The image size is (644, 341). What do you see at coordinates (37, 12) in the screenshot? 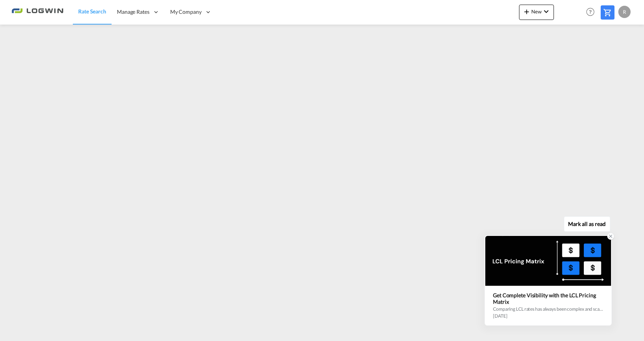
I see `img: 2761ae10d95411efa20a1f5e0282d2d7.png` at bounding box center [37, 12].